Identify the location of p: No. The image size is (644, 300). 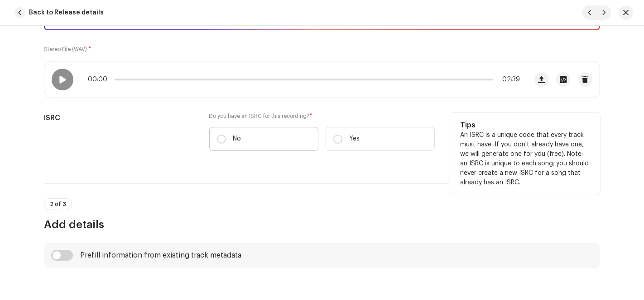
(237, 139).